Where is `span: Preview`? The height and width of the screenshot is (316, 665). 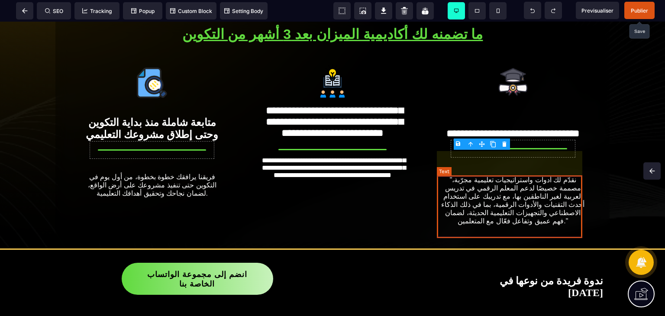 span: Preview is located at coordinates (597, 10).